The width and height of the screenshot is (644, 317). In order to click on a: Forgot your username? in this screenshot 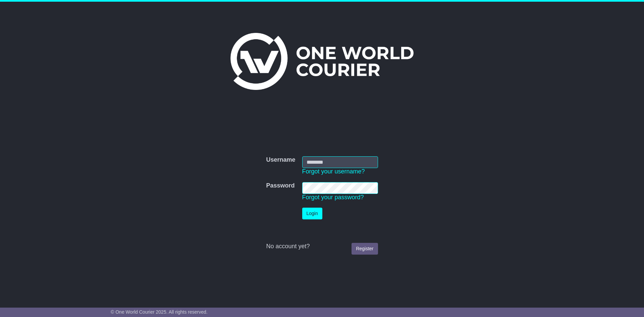, I will do `click(333, 171)`.